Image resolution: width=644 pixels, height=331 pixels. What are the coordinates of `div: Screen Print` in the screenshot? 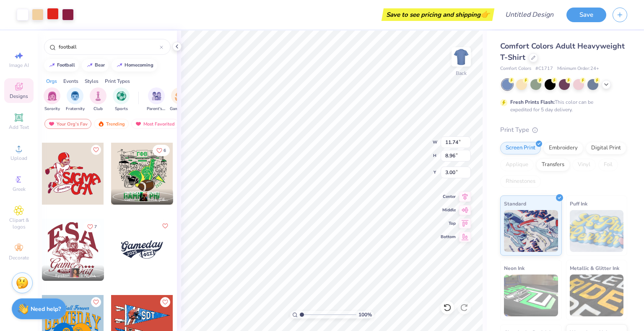 It's located at (520, 149).